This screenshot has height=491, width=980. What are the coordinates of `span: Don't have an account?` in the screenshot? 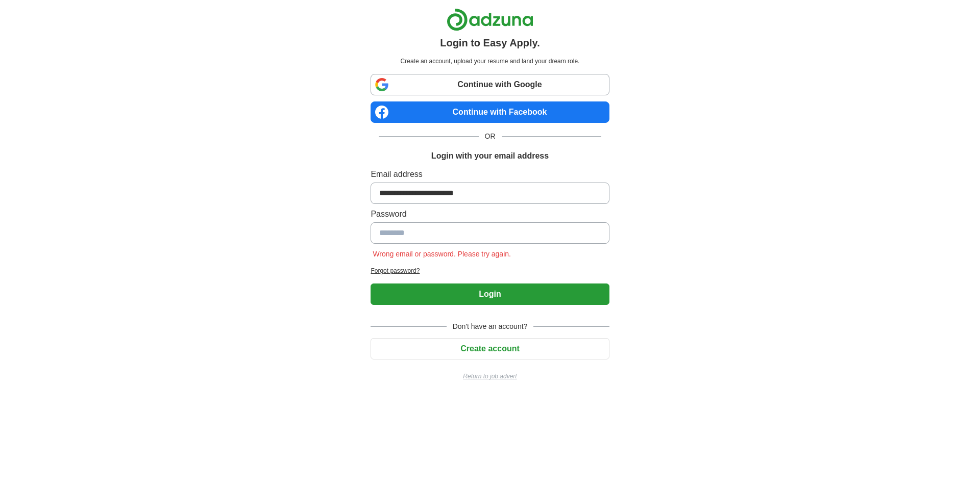 It's located at (490, 326).